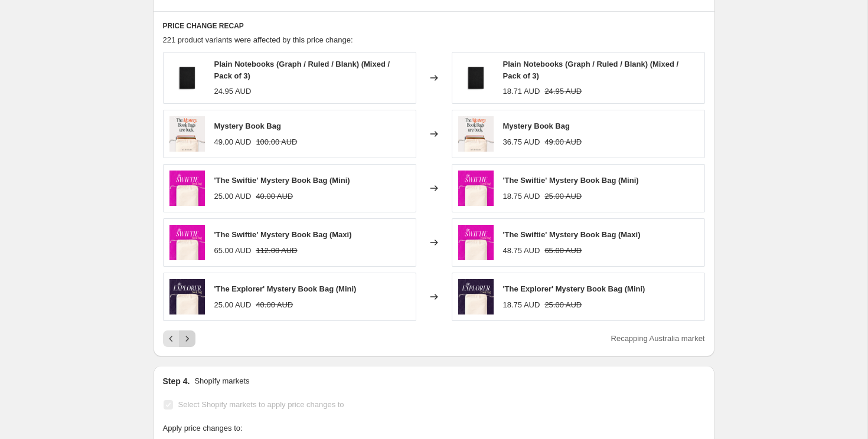  What do you see at coordinates (434, 26) in the screenshot?
I see `h6: PRICE CHANGE RECAP` at bounding box center [434, 26].